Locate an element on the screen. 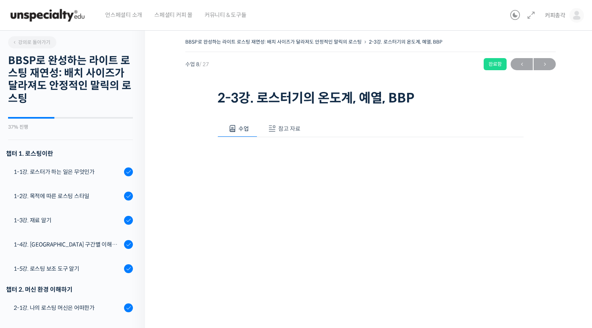  a: ←이전 is located at coordinates (522, 64).